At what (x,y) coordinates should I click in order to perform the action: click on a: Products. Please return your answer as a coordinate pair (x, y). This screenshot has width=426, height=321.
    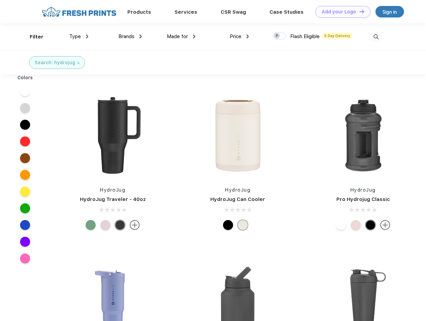
    Looking at the image, I should click on (139, 12).